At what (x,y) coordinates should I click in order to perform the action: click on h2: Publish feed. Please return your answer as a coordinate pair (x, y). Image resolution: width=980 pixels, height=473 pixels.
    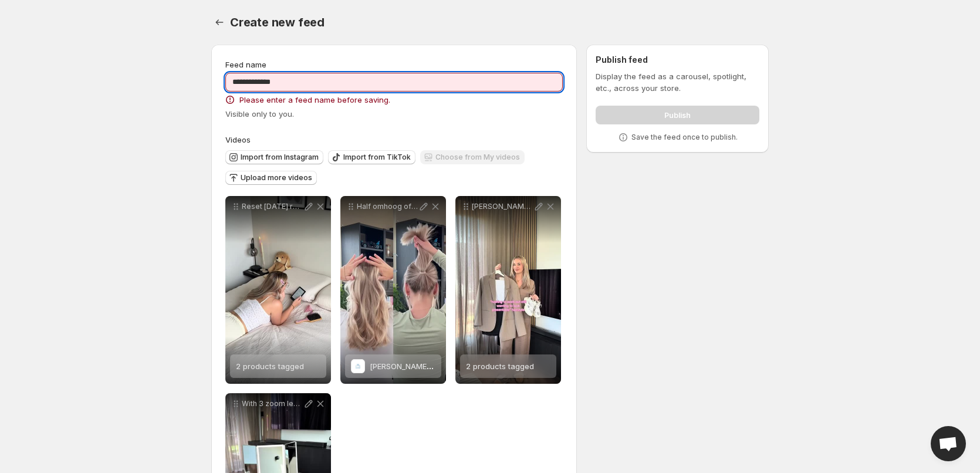
    Looking at the image, I should click on (677, 60).